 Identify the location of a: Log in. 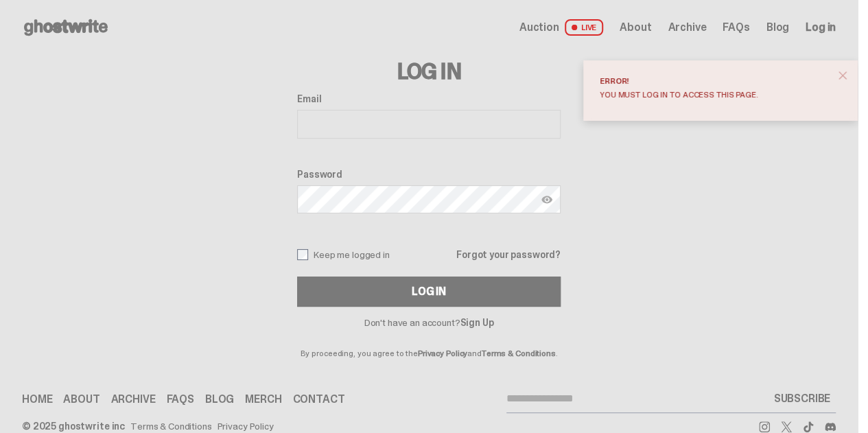
(820, 27).